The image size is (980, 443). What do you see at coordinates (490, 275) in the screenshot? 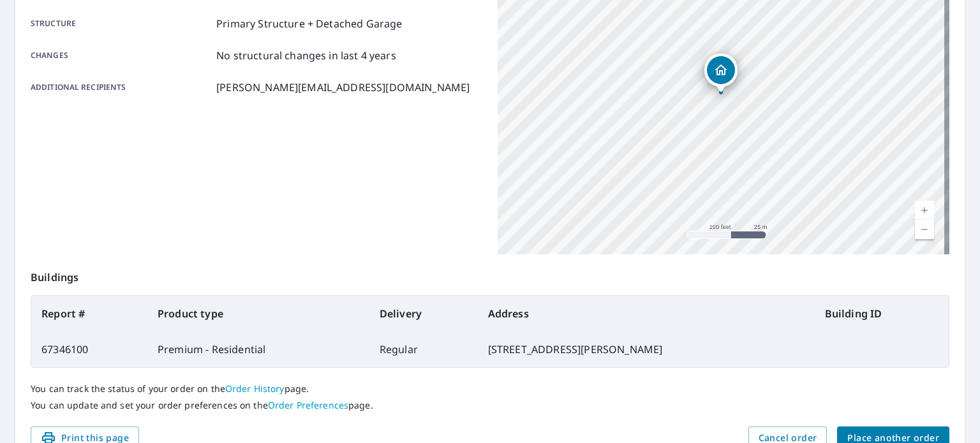
I see `p: Buildings` at bounding box center [490, 275].